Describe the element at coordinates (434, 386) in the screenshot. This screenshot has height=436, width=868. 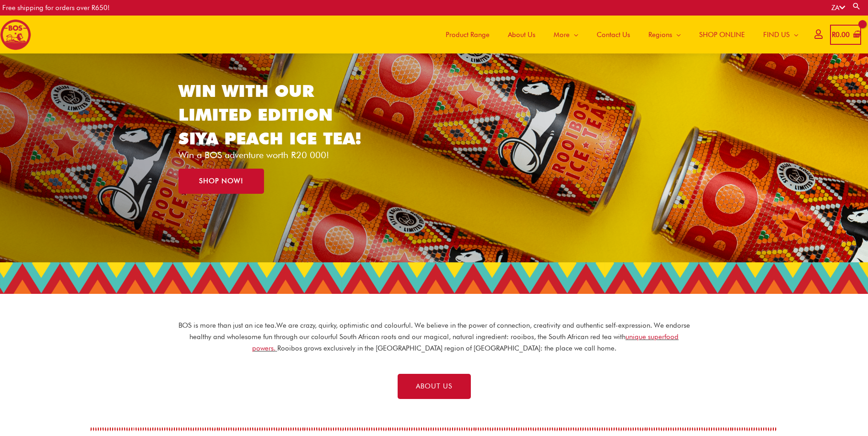
I see `a: ABOUT US` at that location.